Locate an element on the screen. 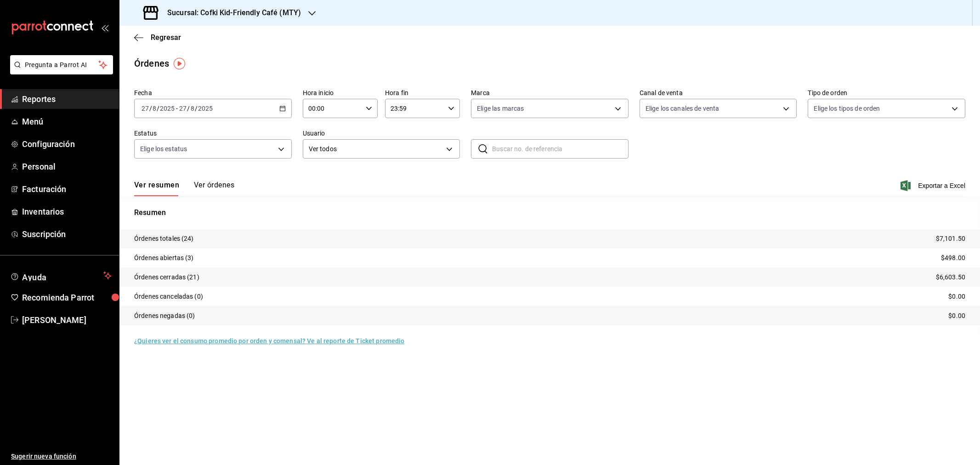 The height and width of the screenshot is (465, 980). label: Hora inicio is located at coordinates (340, 93).